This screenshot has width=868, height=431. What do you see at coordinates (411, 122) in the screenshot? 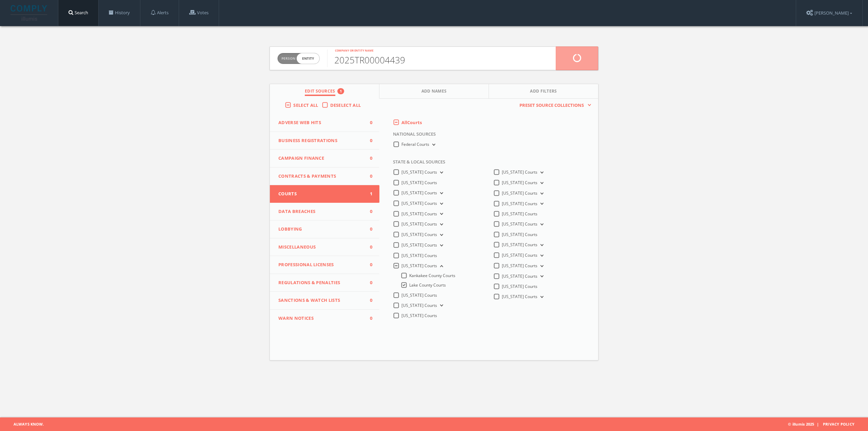
I see `span: All Courts` at bounding box center [411, 122].